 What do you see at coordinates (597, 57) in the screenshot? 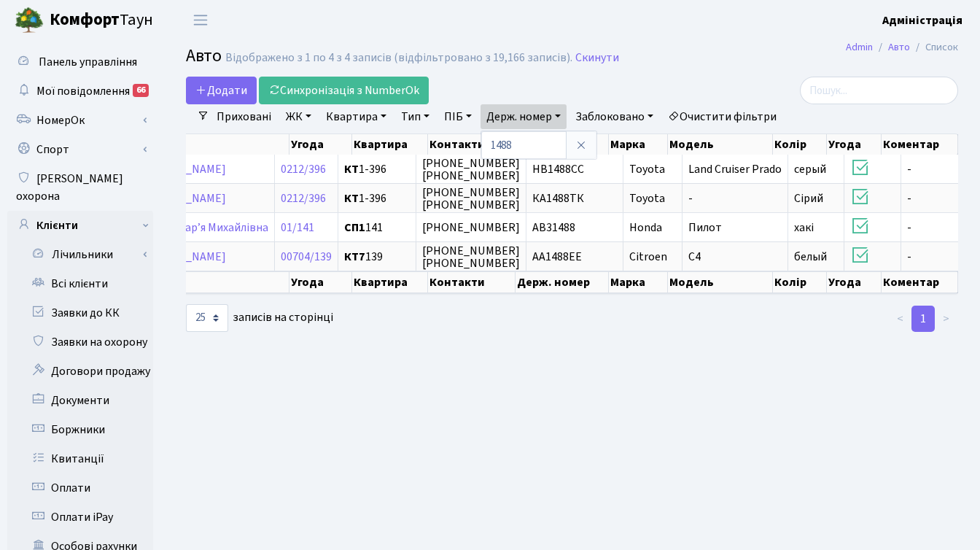
I see `a: Скинути` at bounding box center [597, 57].